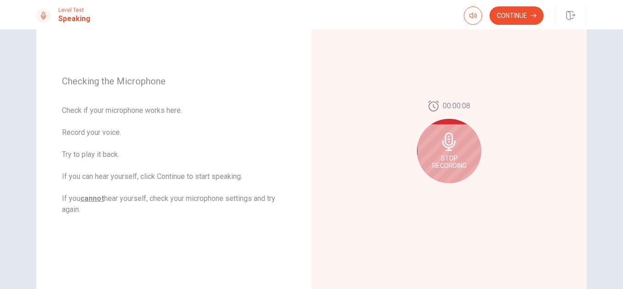 Image resolution: width=623 pixels, height=289 pixels. Describe the element at coordinates (516, 16) in the screenshot. I see `button: Continue` at that location.